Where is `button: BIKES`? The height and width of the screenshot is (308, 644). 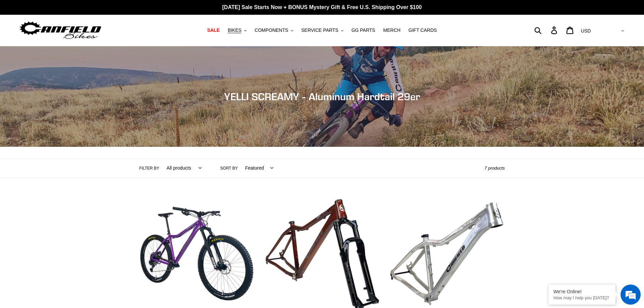
button: BIKES is located at coordinates (237, 30).